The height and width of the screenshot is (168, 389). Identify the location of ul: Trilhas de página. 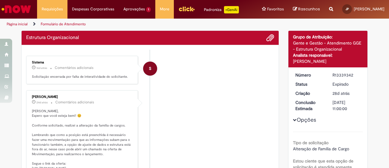
(130, 24).